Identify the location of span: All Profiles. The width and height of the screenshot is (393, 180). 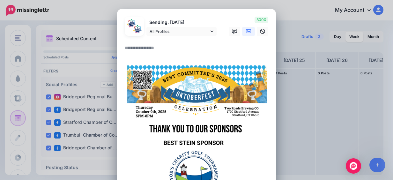
(179, 31).